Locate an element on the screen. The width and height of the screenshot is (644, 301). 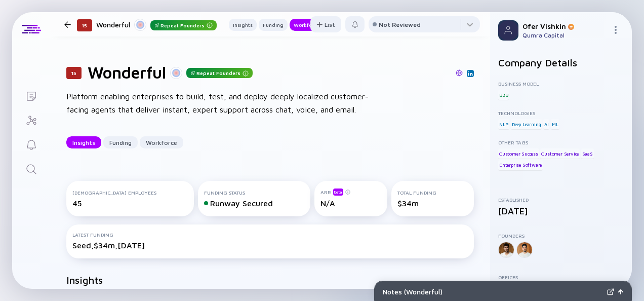
img: Menu is located at coordinates (616, 30).